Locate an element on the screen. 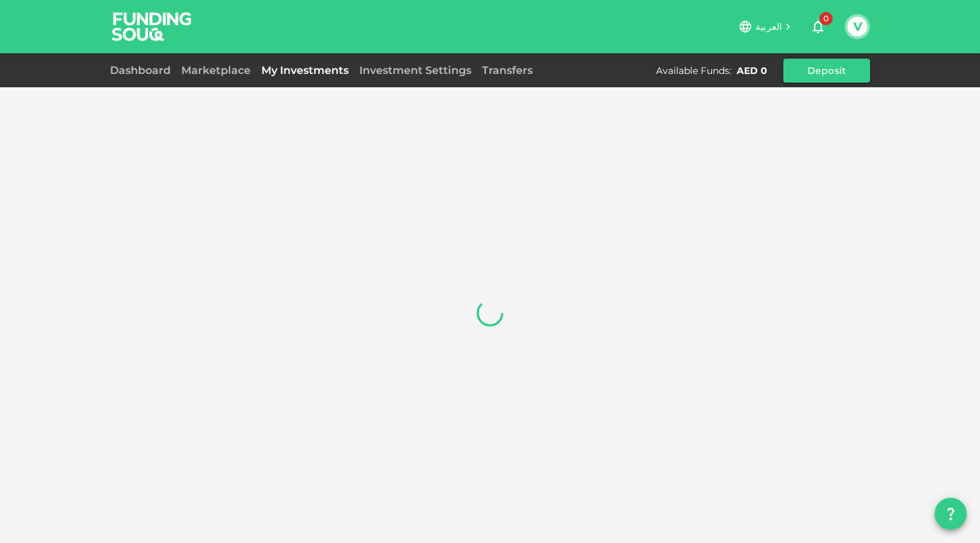  button: V is located at coordinates (857, 27).